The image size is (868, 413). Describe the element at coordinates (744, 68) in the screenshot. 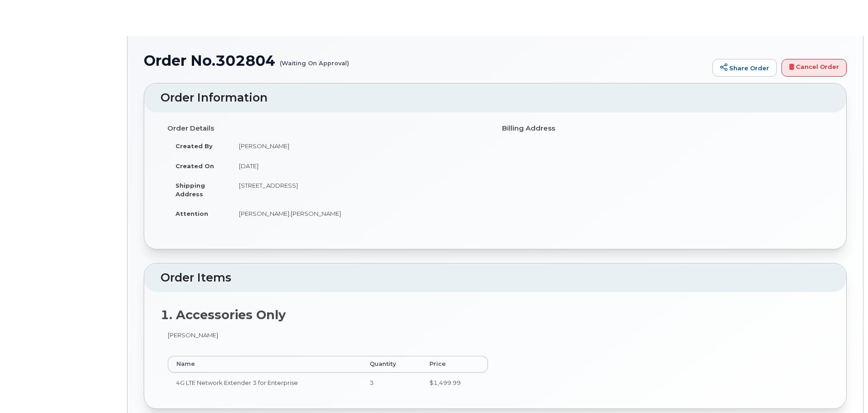

I see `a: Share Order` at that location.